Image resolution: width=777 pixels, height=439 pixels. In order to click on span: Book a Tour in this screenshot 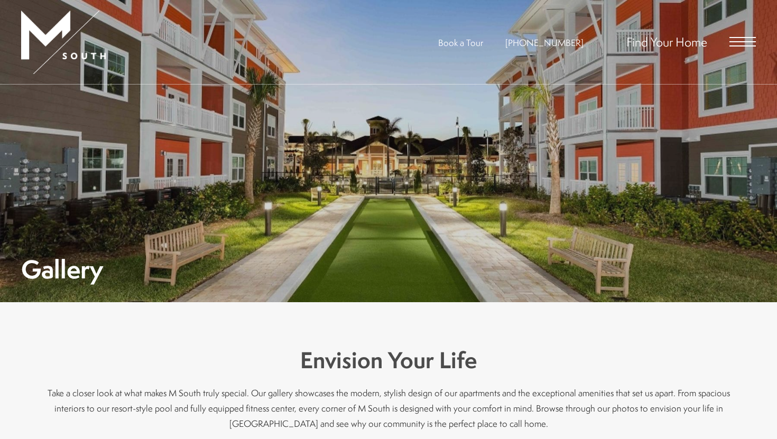, I will do `click(461, 42)`.